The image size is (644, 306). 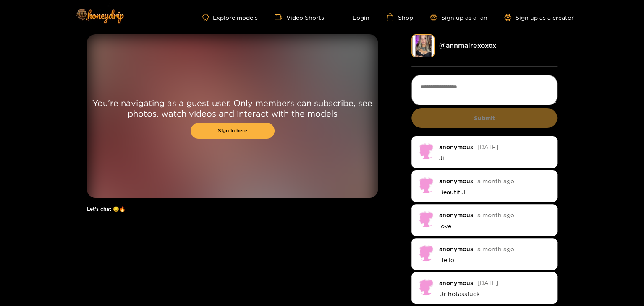 What do you see at coordinates (355, 17) in the screenshot?
I see `a: Login` at bounding box center [355, 17].